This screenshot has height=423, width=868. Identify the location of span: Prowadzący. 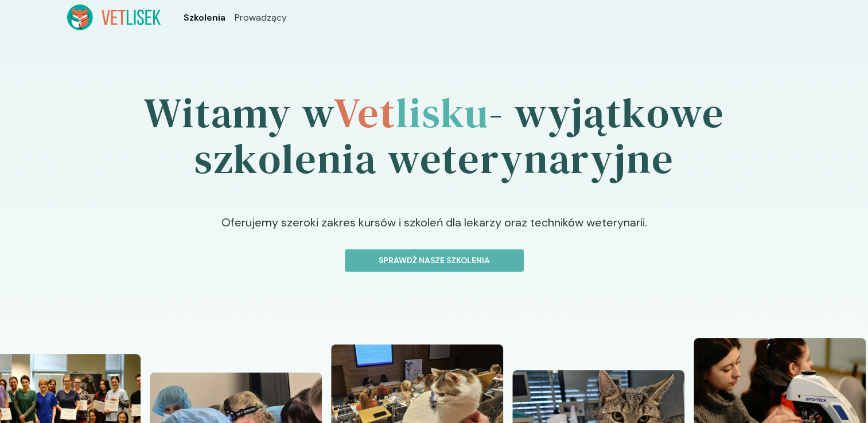
(260, 18).